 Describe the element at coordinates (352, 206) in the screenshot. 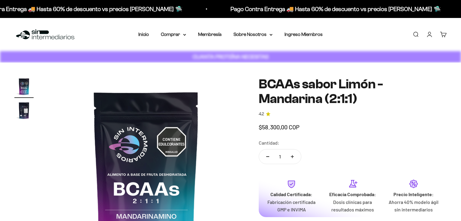

I see `p: Dosis clínicas para resultados máximos` at that location.